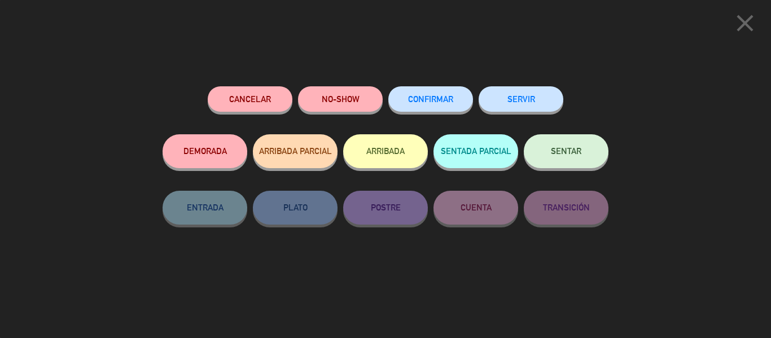 This screenshot has height=338, width=771. I want to click on button: close, so click(745, 25).